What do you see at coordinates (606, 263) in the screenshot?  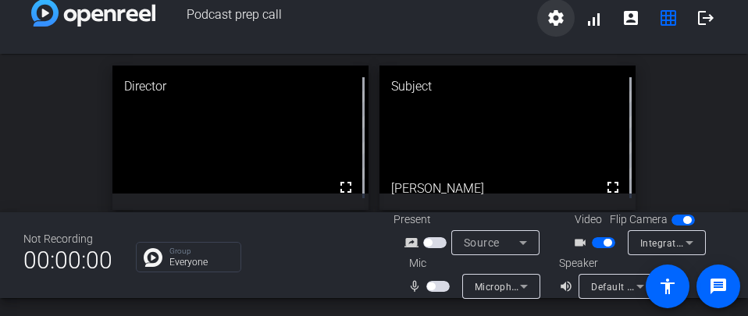 I see `div: Speaker` at bounding box center [606, 263].